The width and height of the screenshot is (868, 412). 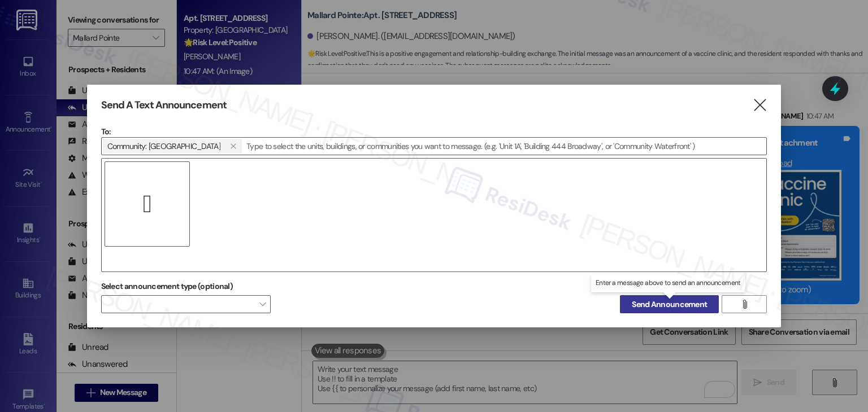 What do you see at coordinates (668, 283) in the screenshot?
I see `p: Enter a message above to send an announcement` at bounding box center [668, 283].